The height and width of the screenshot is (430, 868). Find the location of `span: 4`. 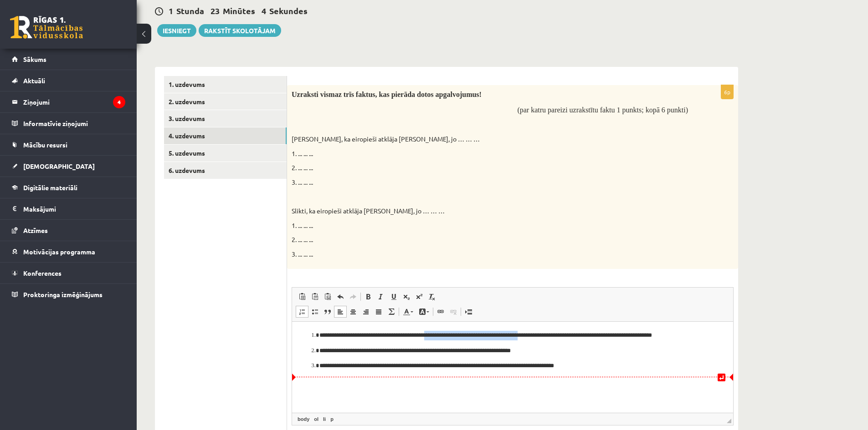

span: 4 is located at coordinates (264, 11).